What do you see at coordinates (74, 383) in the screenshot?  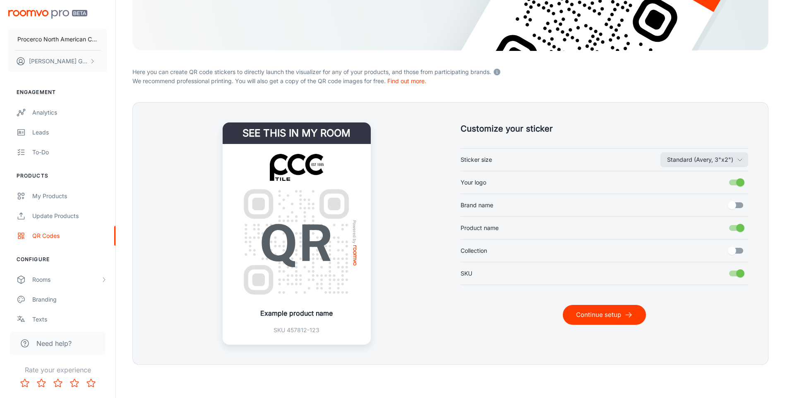 I see `button: Rate 4 star` at bounding box center [74, 383].